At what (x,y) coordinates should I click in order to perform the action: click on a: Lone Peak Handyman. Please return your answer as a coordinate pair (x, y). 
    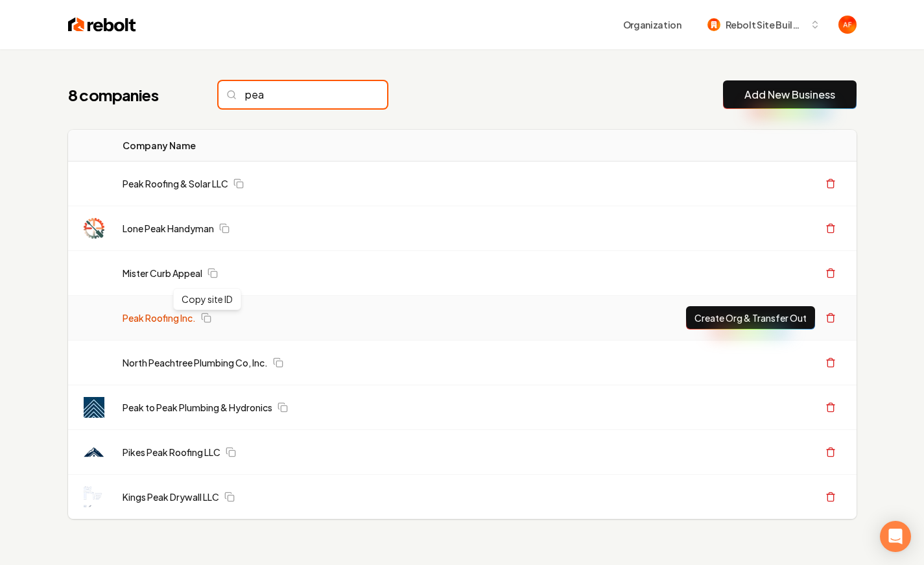
    Looking at the image, I should click on (168, 228).